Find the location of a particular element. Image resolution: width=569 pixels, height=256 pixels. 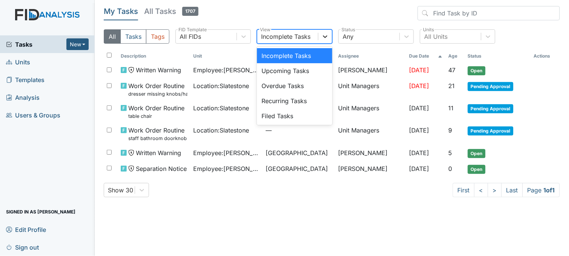

span: Units is located at coordinates (18, 62).